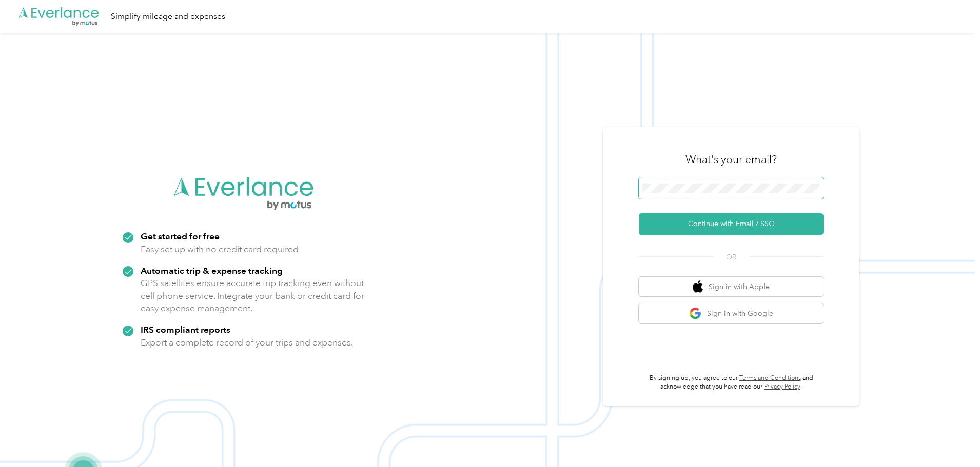 The height and width of the screenshot is (467, 980). I want to click on strong: Get started for free, so click(180, 236).